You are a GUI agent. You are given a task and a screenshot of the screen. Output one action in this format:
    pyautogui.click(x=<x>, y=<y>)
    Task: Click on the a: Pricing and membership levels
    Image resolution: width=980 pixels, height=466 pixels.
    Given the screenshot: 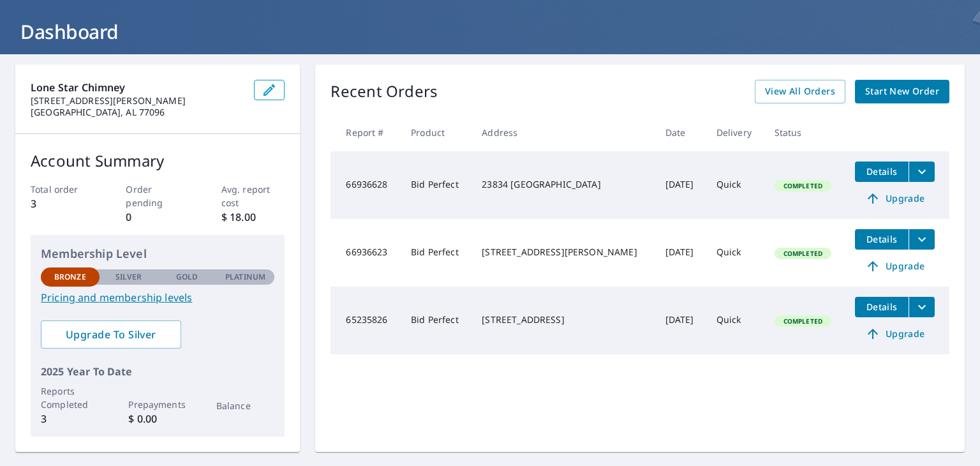 What is the action you would take?
    pyautogui.click(x=157, y=297)
    